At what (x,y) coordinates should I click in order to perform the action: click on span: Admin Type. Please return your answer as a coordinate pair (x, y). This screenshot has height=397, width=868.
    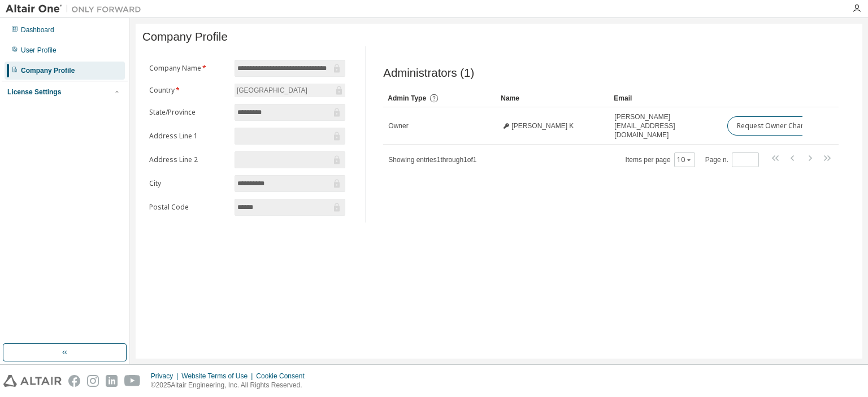
    Looking at the image, I should click on (407, 98).